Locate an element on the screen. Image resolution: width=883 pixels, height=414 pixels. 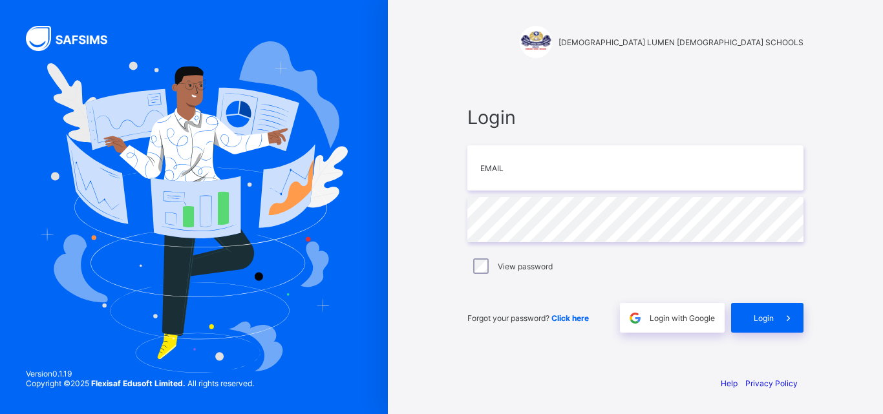
span: Version 0.1.19 is located at coordinates (140, 373).